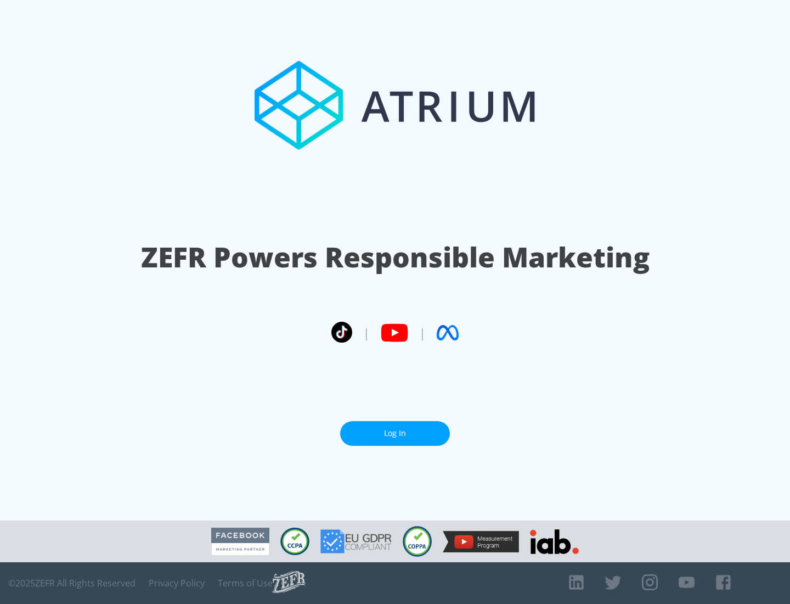 This screenshot has height=604, width=790. I want to click on img: Facebook Marketing Partner, so click(240, 541).